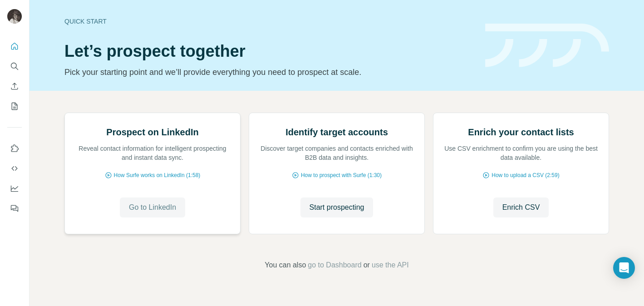 The image size is (644, 306). Describe the element at coordinates (15, 189) in the screenshot. I see `button: Dashboard` at that location.